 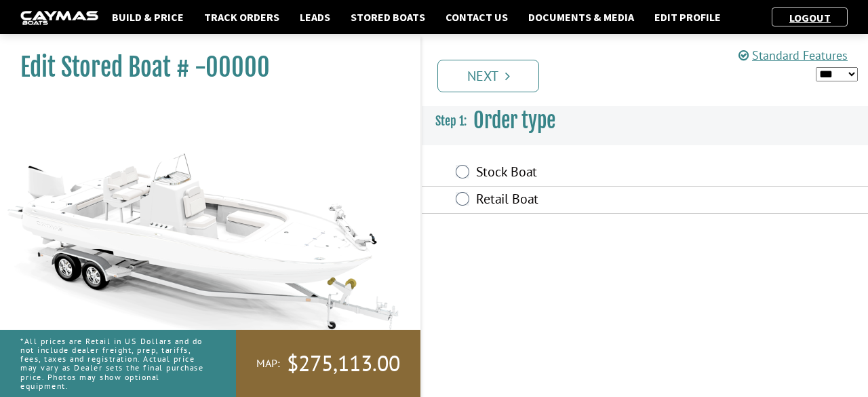 I want to click on img: caymas-dealer-connect-2ed40d3bc7270c1d8d7ffb4b79bf05adc795679939227970def78ec6f6c03838.gif, so click(x=59, y=17).